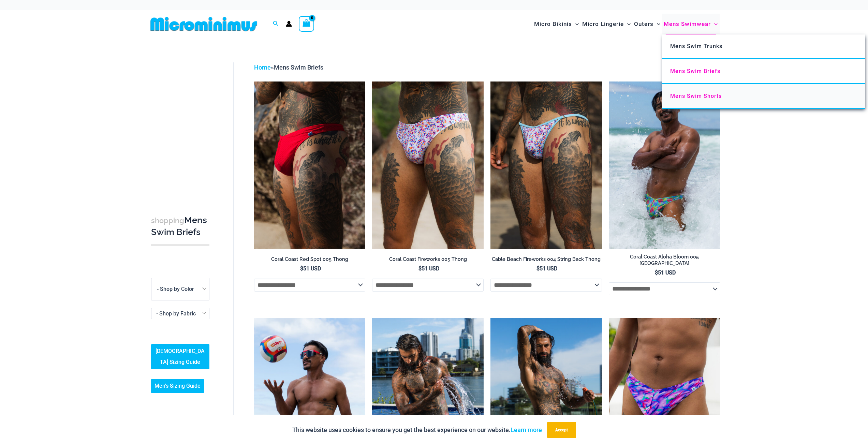 This screenshot has height=445, width=868. What do you see at coordinates (276, 24) in the screenshot?
I see `a: Search icon link` at bounding box center [276, 24].